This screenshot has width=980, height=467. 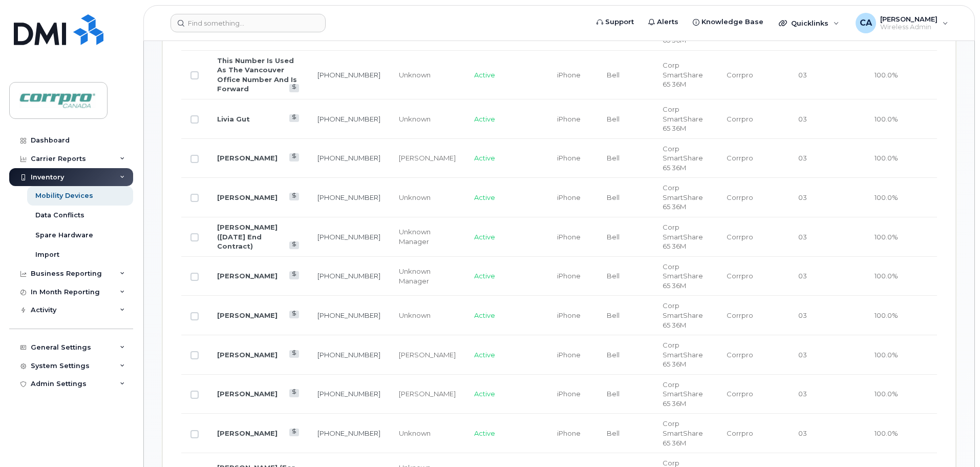 I want to click on div: Carl Agbay, so click(x=902, y=23).